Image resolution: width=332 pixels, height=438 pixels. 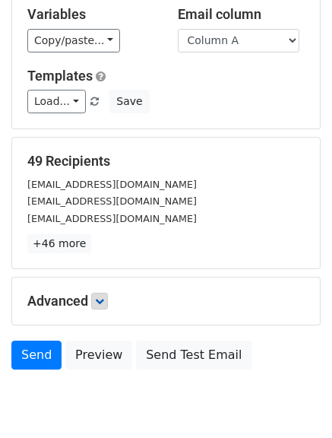 I want to click on div: Chat Widget, so click(x=294, y=402).